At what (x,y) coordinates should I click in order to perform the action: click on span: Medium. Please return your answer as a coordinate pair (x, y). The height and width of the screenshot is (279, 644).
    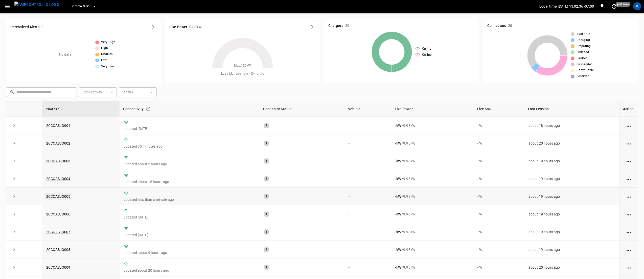
    Looking at the image, I should click on (107, 55).